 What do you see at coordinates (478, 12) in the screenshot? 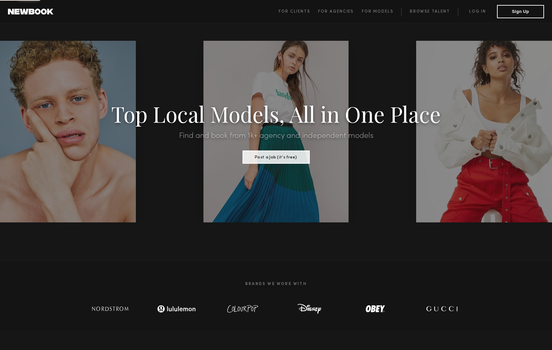
I see `a: Log in` at bounding box center [478, 12].